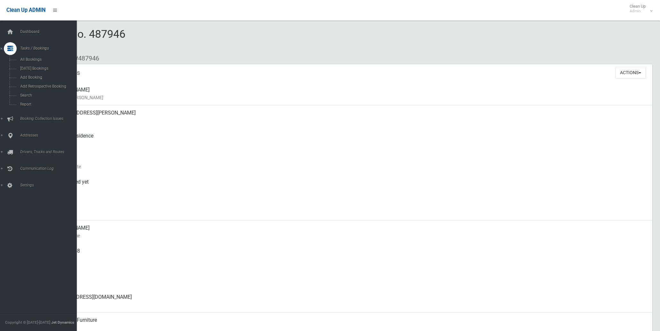  What do you see at coordinates (47, 95) in the screenshot?
I see `span: Search` at bounding box center [47, 95].